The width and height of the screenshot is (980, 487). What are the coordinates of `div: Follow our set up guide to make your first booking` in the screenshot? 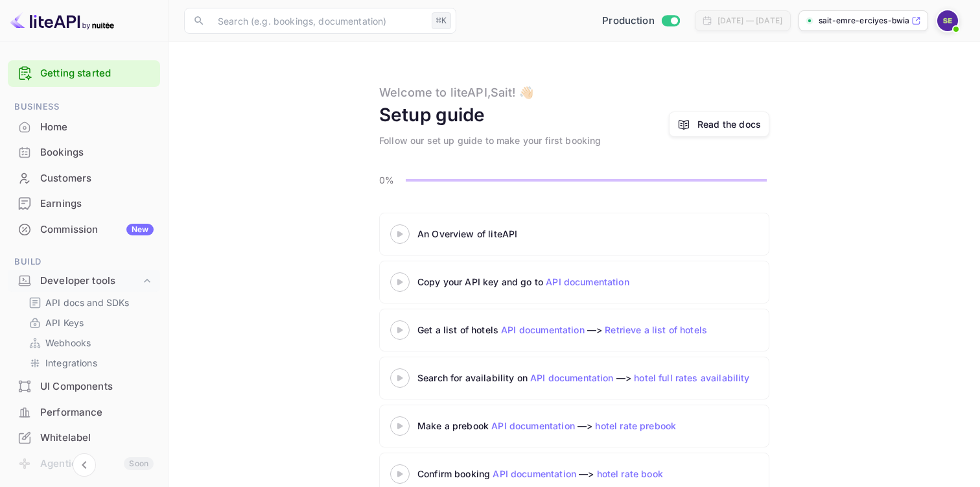 It's located at (490, 140).